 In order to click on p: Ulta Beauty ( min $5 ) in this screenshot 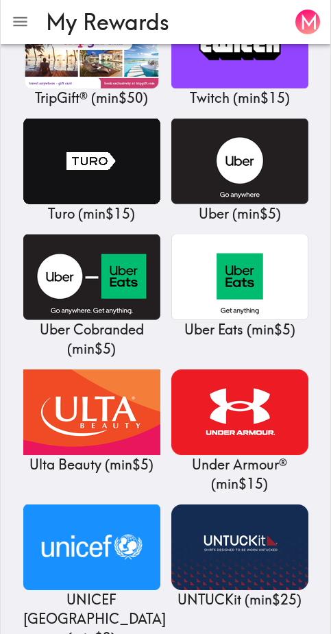, I will do `click(92, 465)`.